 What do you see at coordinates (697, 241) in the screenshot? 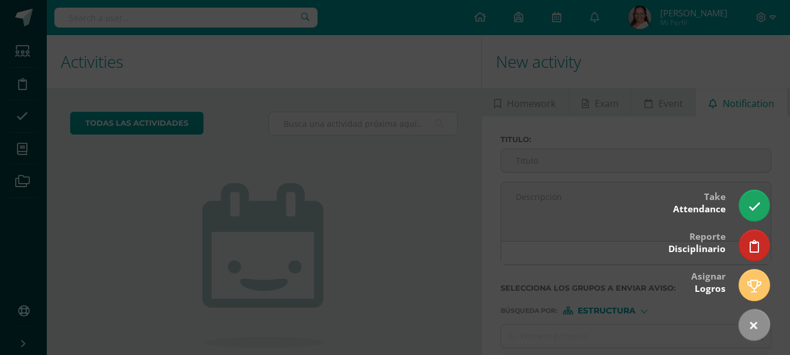
I see `div: Reporte` at bounding box center [697, 241].